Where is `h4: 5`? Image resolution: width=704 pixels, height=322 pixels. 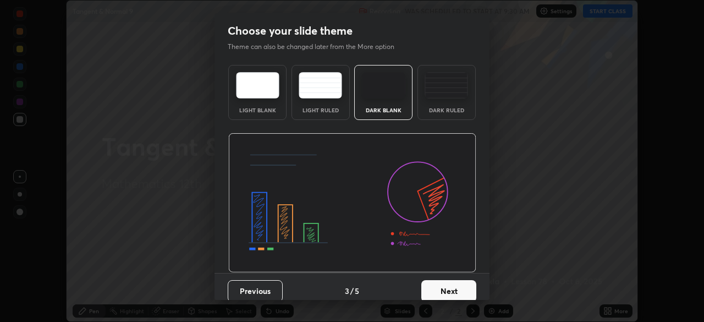
h4: 5 is located at coordinates (357, 291).